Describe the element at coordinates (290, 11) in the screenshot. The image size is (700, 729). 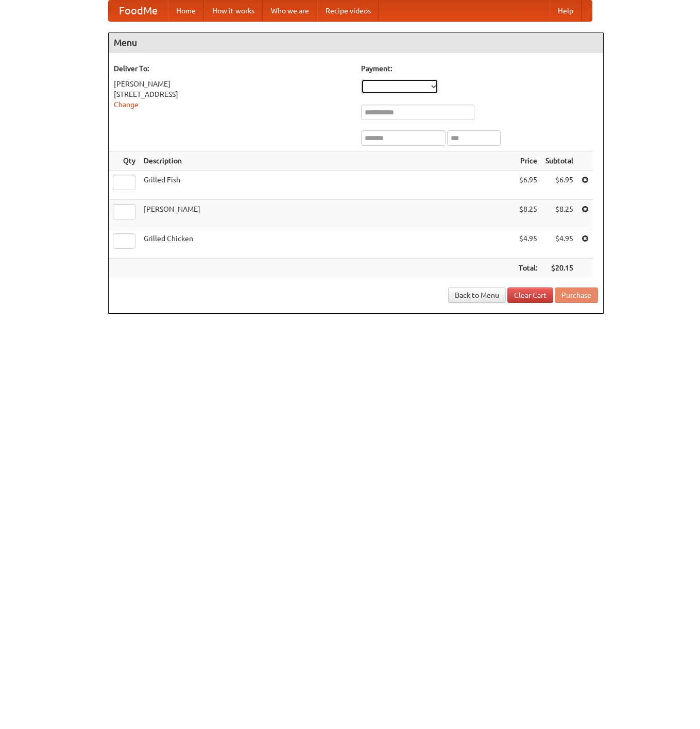
I see `a: Who we are` at that location.